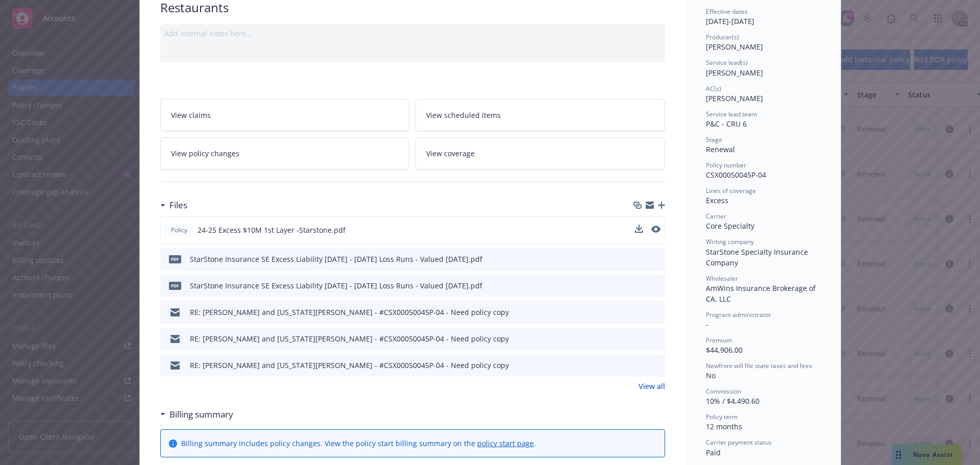 Image resolution: width=980 pixels, height=465 pixels. What do you see at coordinates (724, 391) in the screenshot?
I see `span: Commission` at bounding box center [724, 391].